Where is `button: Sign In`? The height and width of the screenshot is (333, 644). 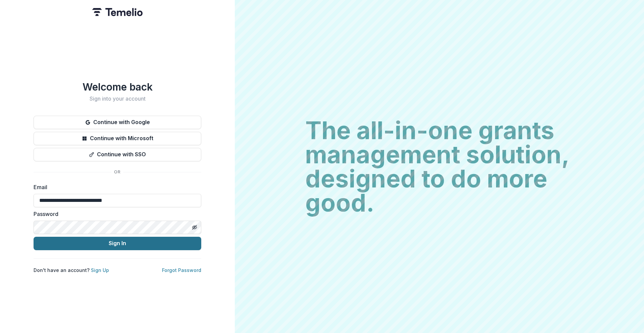
button: Sign In is located at coordinates (118, 243).